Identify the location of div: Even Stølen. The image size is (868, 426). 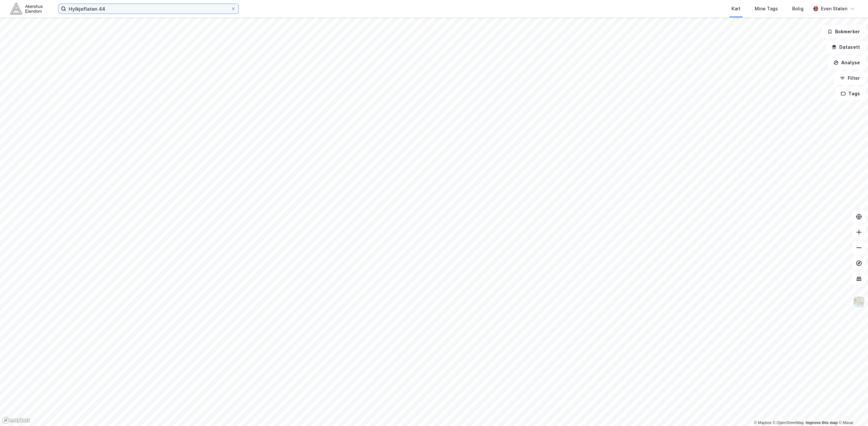
(834, 9).